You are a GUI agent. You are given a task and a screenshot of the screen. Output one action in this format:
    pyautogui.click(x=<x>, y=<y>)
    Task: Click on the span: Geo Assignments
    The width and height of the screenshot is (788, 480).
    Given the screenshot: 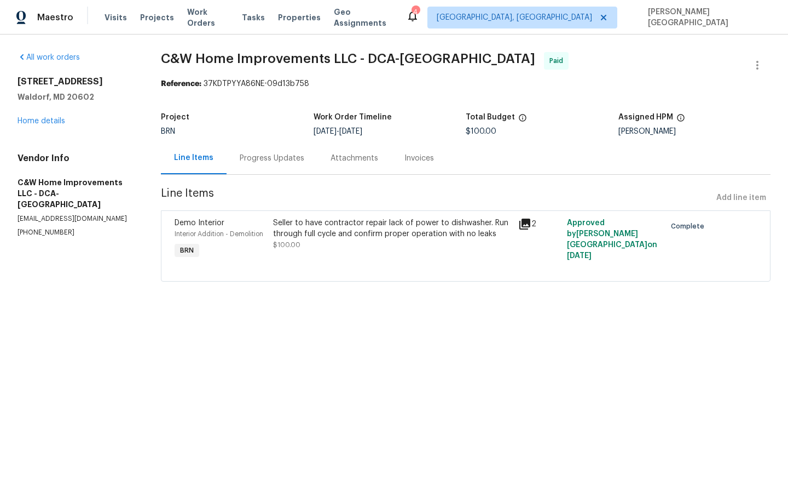 What is the action you would take?
    pyautogui.click(x=363, y=18)
    